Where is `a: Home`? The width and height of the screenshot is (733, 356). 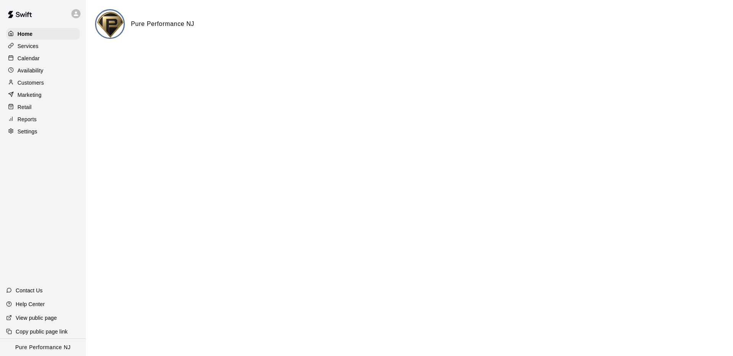 a: Home is located at coordinates (43, 34).